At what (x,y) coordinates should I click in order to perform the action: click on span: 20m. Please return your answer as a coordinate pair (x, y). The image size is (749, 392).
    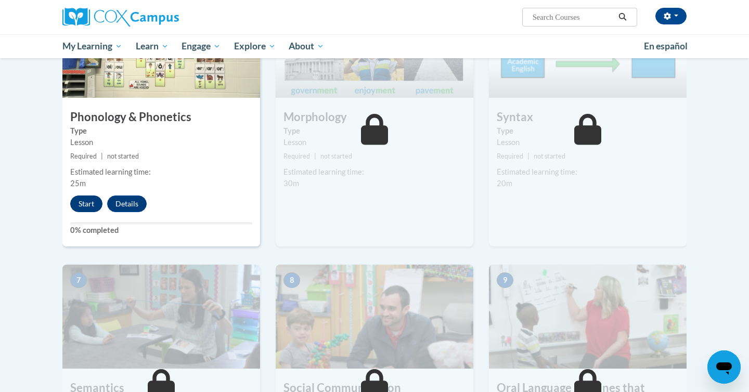
    Looking at the image, I should click on (505, 183).